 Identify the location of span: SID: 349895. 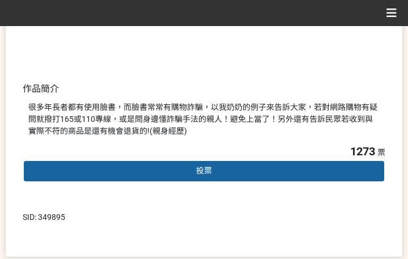
(44, 217).